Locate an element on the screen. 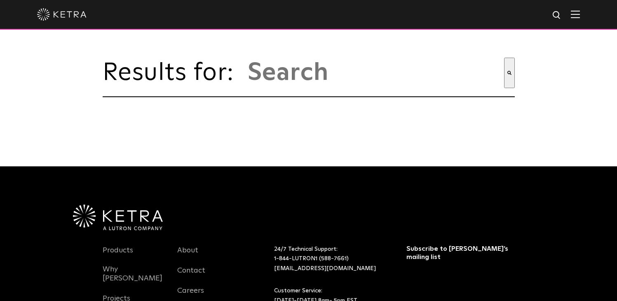 This screenshot has width=617, height=301. a: Products is located at coordinates (118, 256).